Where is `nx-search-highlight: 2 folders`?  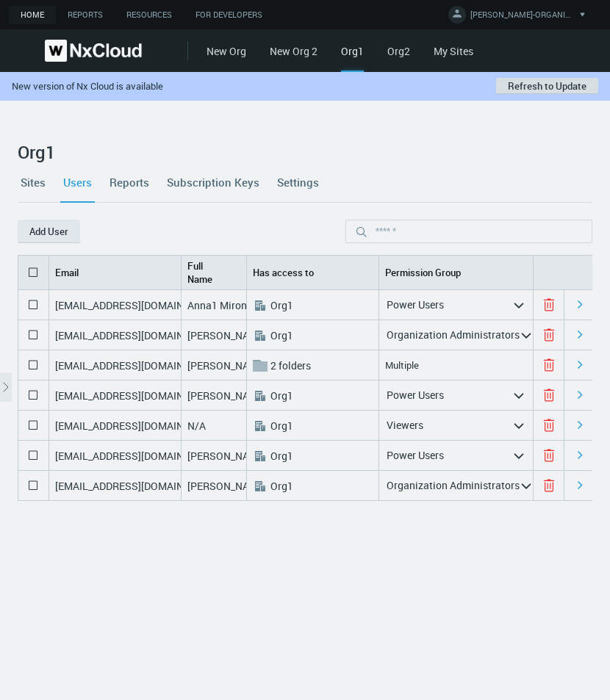
nx-search-highlight: 2 folders is located at coordinates (291, 365).